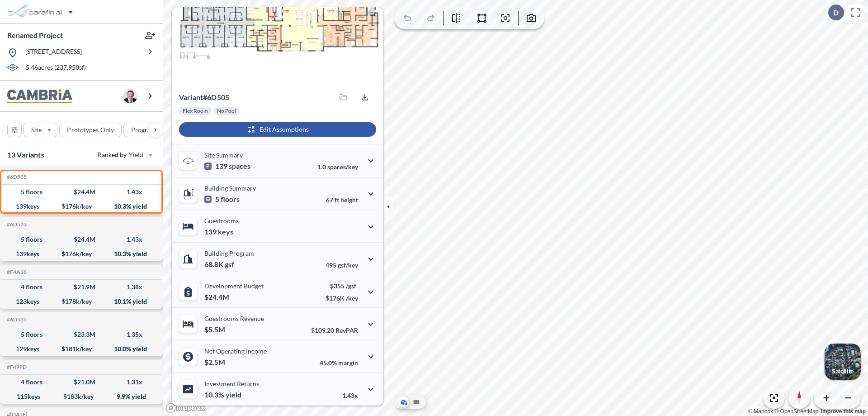  Describe the element at coordinates (352, 298) in the screenshot. I see `span: /key` at that location.